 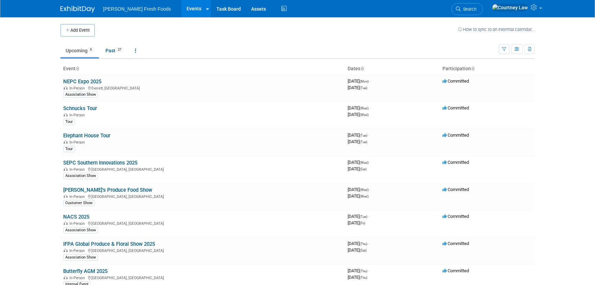 What do you see at coordinates (363, 250) in the screenshot?
I see `span: (Sat)` at bounding box center [363, 250].